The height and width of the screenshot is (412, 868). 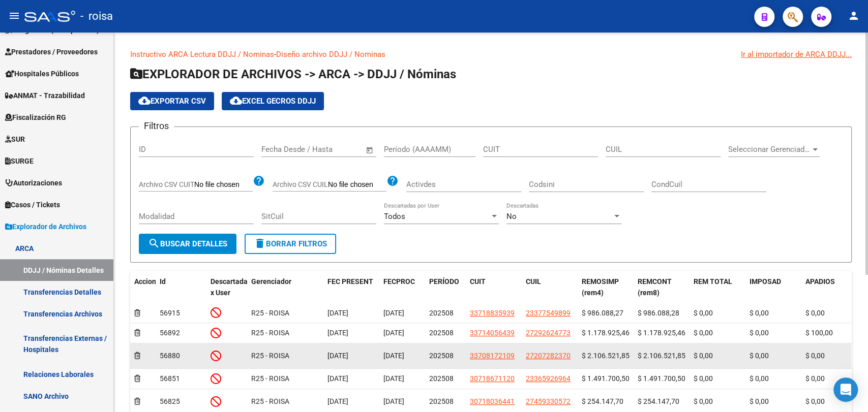 I want to click on span: CUIT, so click(x=477, y=282).